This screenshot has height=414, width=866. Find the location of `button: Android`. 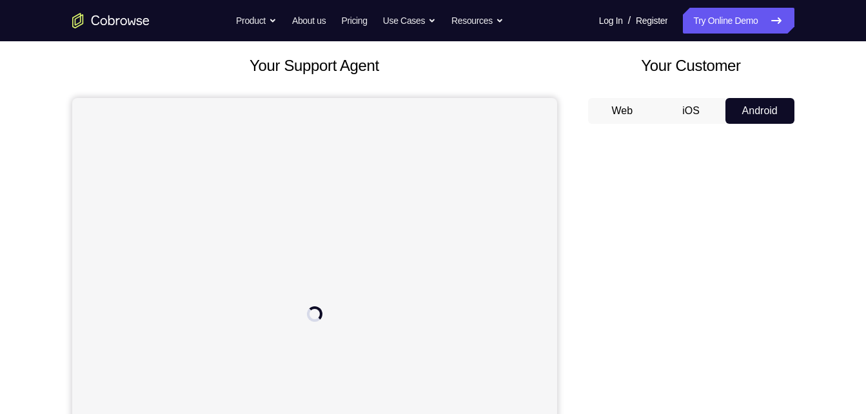

button: Android is located at coordinates (760, 111).